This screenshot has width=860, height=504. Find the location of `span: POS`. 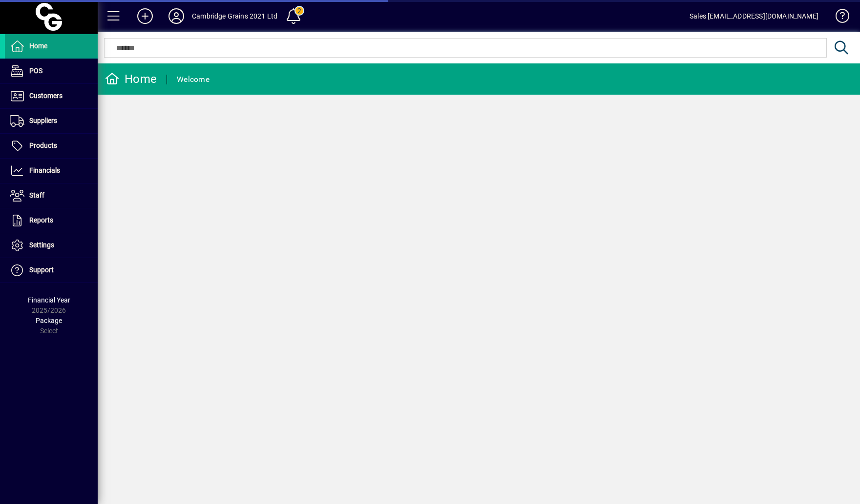

span: POS is located at coordinates (36, 71).